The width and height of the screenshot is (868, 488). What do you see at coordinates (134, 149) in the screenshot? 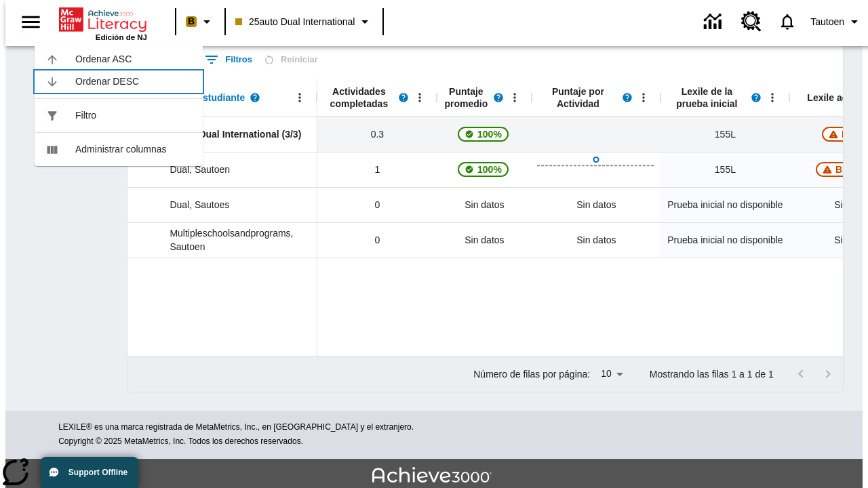
I see `span: Administrar columnas` at bounding box center [134, 149].